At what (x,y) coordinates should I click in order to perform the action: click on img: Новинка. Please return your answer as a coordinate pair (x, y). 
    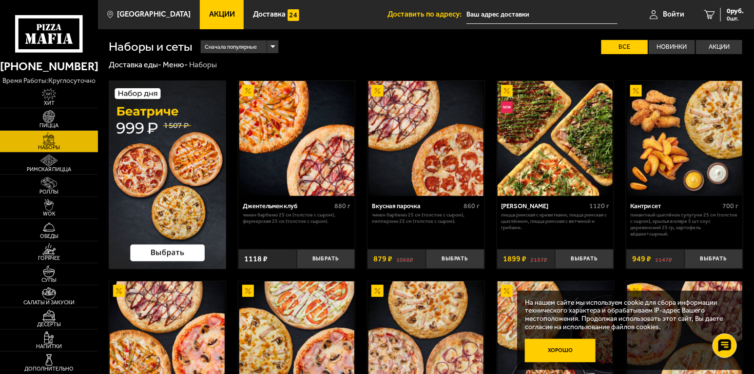
    Looking at the image, I should click on (507, 107).